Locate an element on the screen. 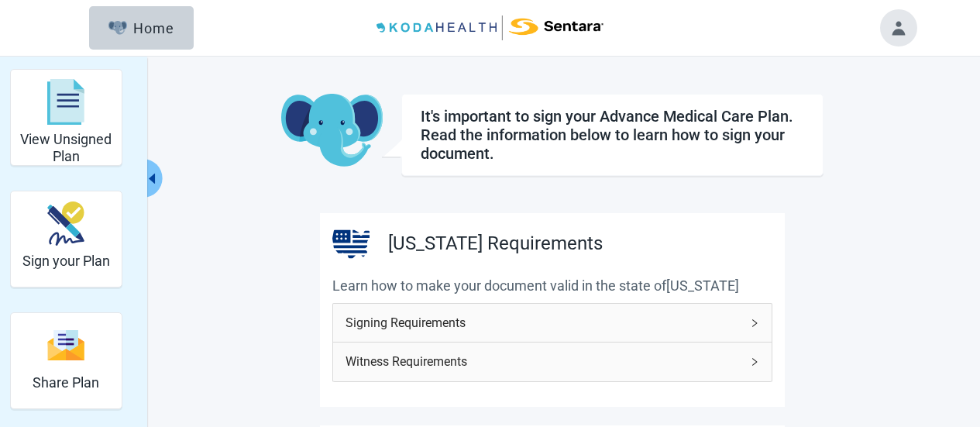  img: Koda Elephant is located at coordinates (332, 131).